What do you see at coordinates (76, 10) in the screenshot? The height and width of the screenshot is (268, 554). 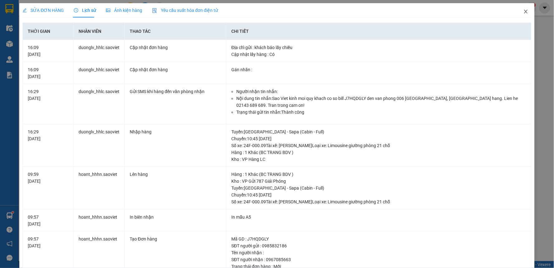 I see `span: clock-circle` at bounding box center [76, 10].